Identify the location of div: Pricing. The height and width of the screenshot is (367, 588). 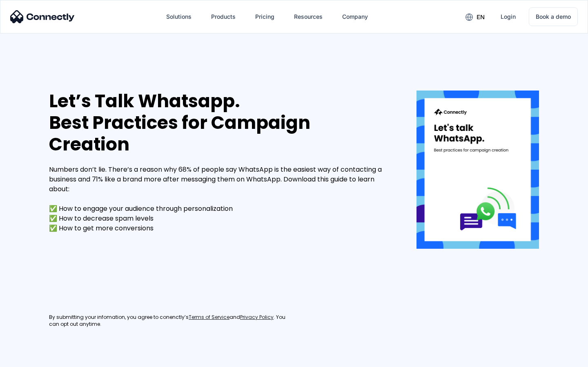
(264, 17).